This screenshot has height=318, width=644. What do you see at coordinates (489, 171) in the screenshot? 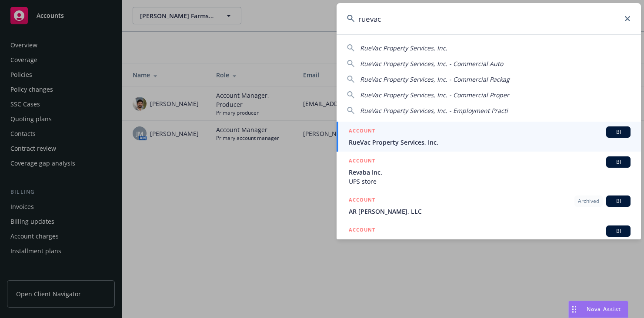
I see `a: ACCOUNTBIRevaba Inc.UPS store` at bounding box center [489, 171].